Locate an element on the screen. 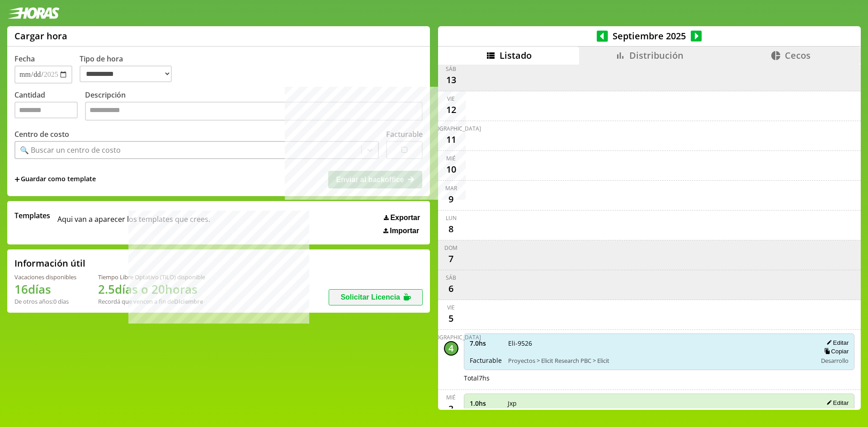  h1: Cargar hora is located at coordinates (41, 36).